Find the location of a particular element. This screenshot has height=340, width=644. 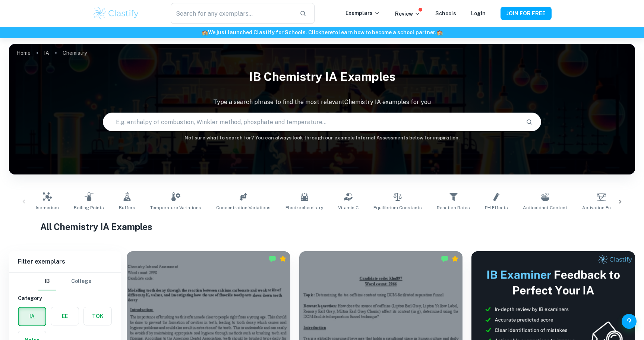

span: Isomerism is located at coordinates (47, 208).